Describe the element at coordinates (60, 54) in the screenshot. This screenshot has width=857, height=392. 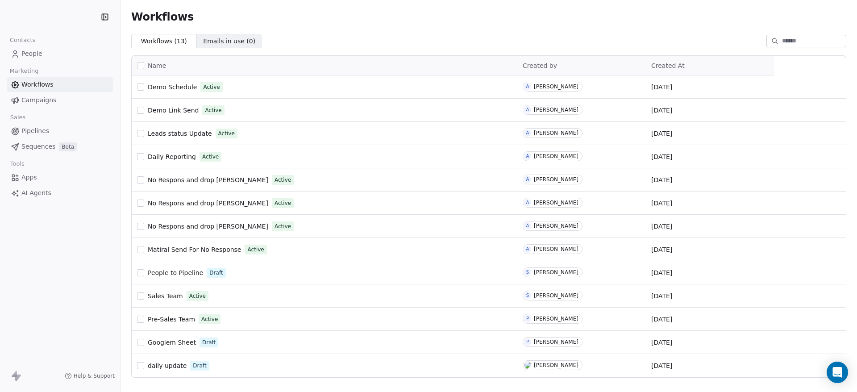
I see `a: People` at that location.